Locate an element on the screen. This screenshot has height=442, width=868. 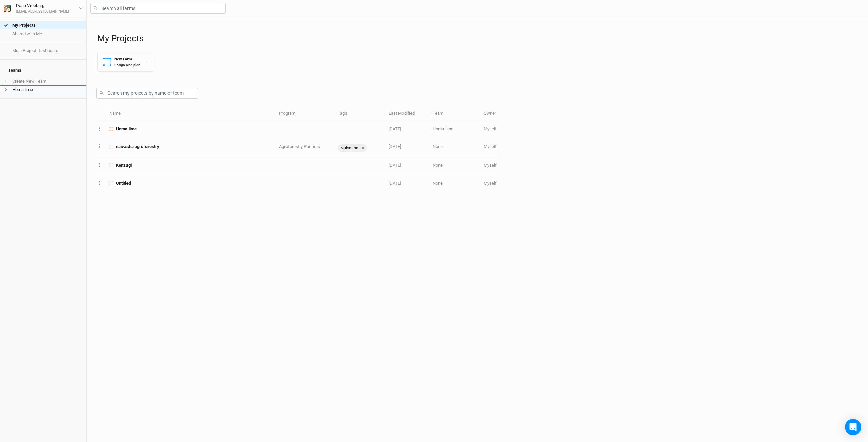
input: Search my projects by name or team is located at coordinates (147, 93).